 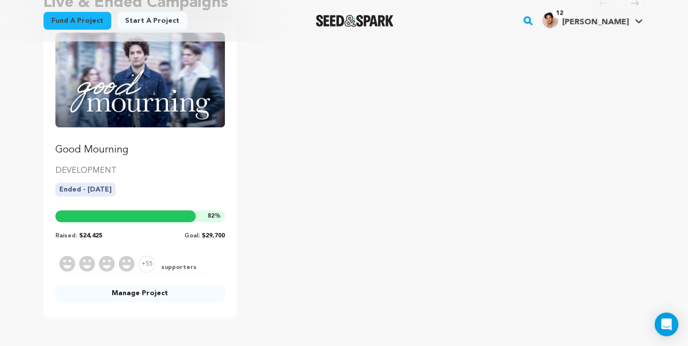 What do you see at coordinates (592, 19) in the screenshot?
I see `a: Elliot S.'s Profile` at bounding box center [592, 19].